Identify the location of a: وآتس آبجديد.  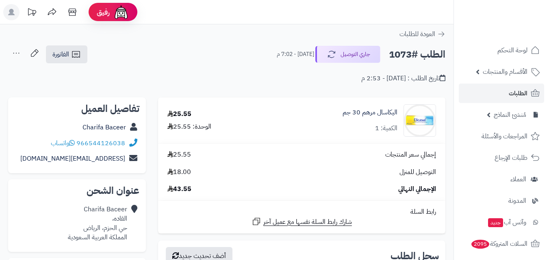
(501, 223).